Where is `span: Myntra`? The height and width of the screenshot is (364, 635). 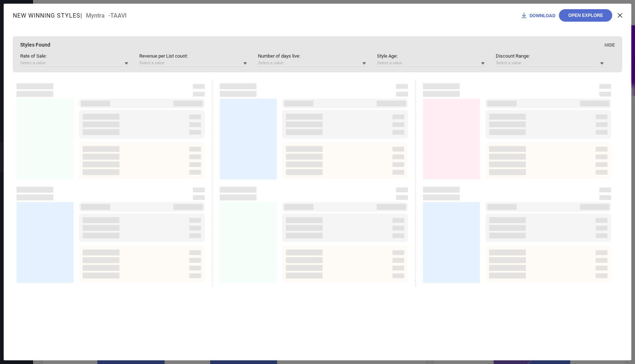
span: Myntra is located at coordinates (95, 16).